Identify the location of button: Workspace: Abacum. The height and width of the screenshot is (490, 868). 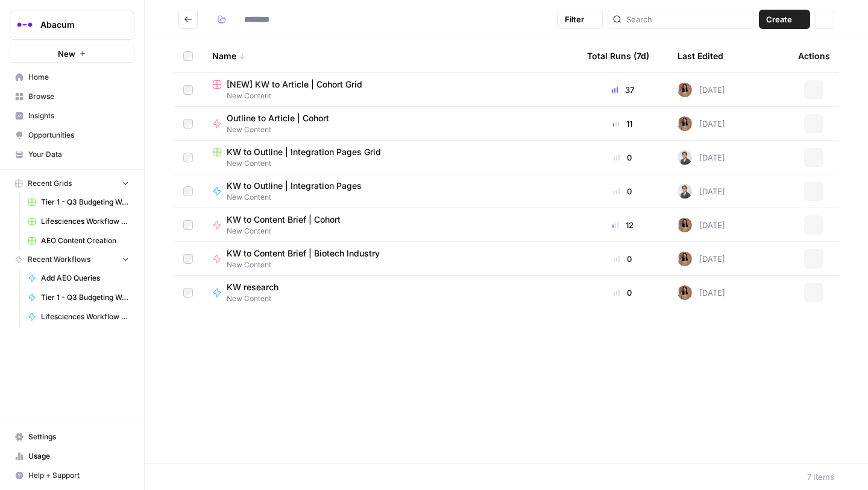
(72, 25).